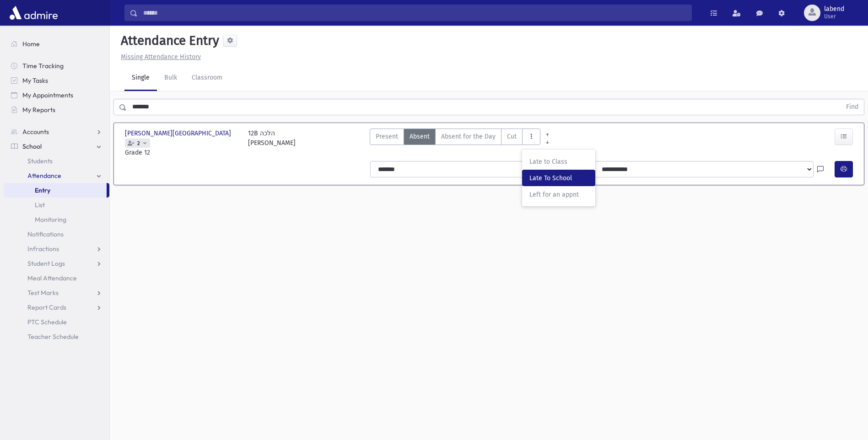 The image size is (868, 440). What do you see at coordinates (43, 249) in the screenshot?
I see `span: Infractions` at bounding box center [43, 249].